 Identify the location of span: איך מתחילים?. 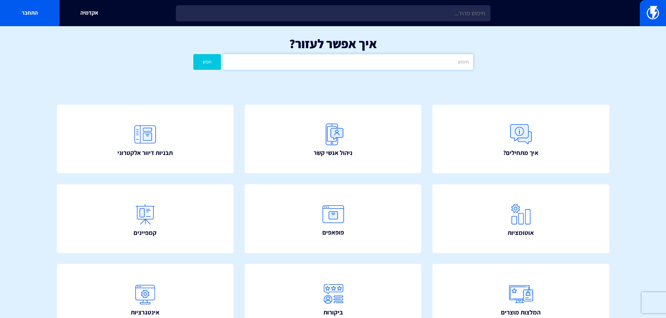
(520, 153).